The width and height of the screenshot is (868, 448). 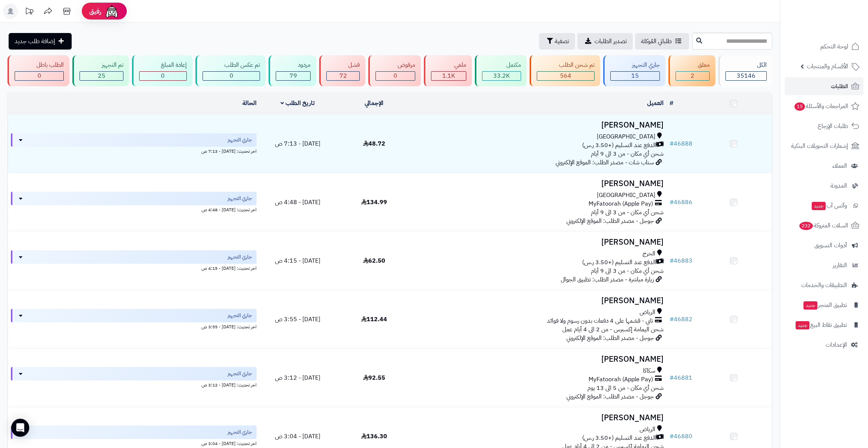 I want to click on img: ai-face.png, so click(x=112, y=12).